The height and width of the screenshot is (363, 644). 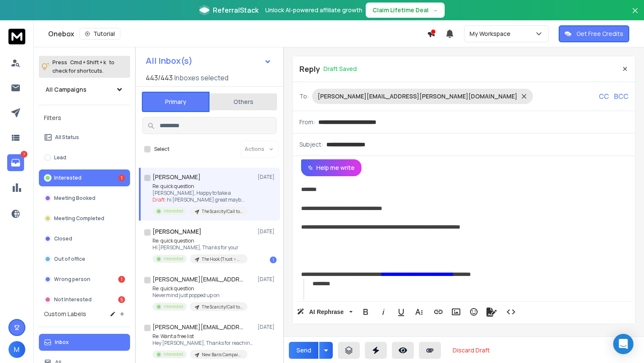 I want to click on span: 443 / 443, so click(x=159, y=78).